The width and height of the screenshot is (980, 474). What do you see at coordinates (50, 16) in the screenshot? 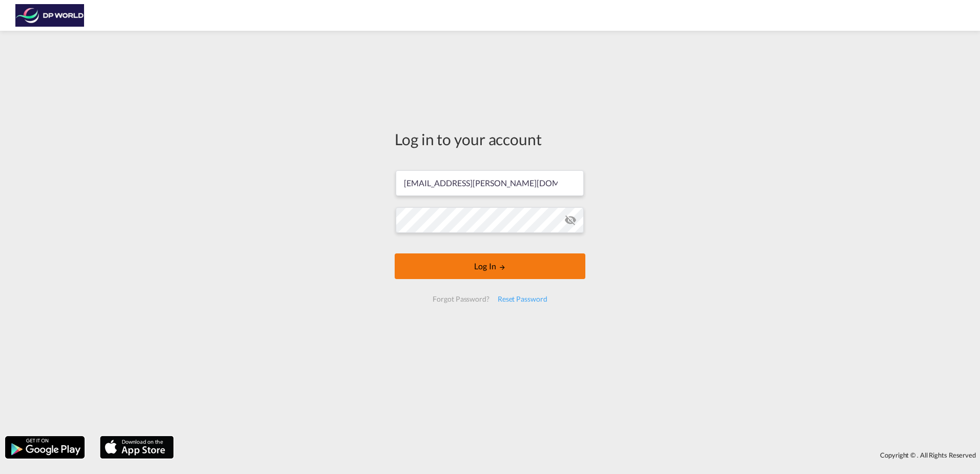
I see `img: c08ca190194411f088ed0f3ba295208c.png` at bounding box center [50, 16].